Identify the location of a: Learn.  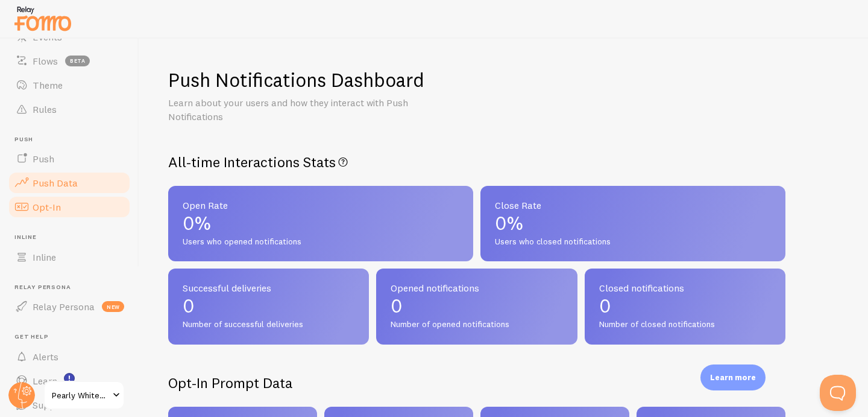
(69, 381).